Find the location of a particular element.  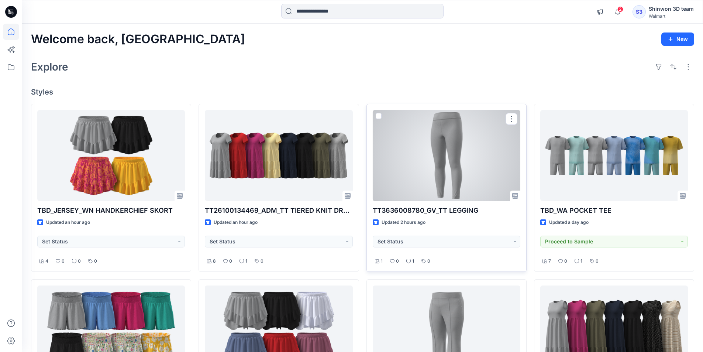

p: 4 is located at coordinates (47, 261).